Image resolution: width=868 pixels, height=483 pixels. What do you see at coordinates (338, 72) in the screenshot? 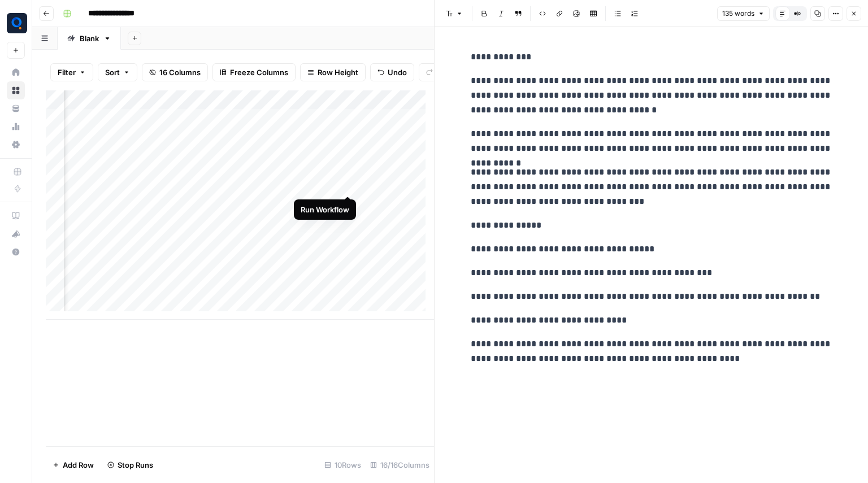
I see `span: Row Height` at bounding box center [338, 72].